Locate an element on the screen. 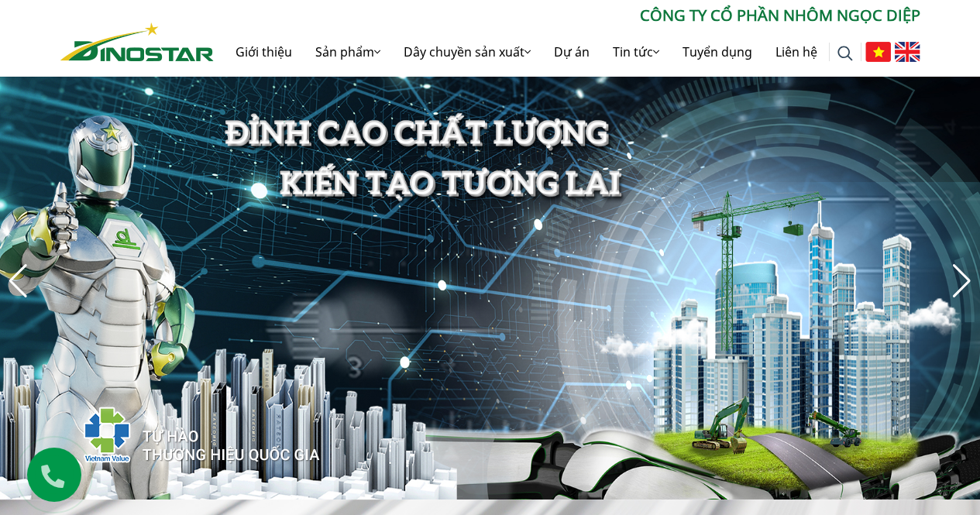 This screenshot has height=515, width=980. img: search is located at coordinates (845, 53).